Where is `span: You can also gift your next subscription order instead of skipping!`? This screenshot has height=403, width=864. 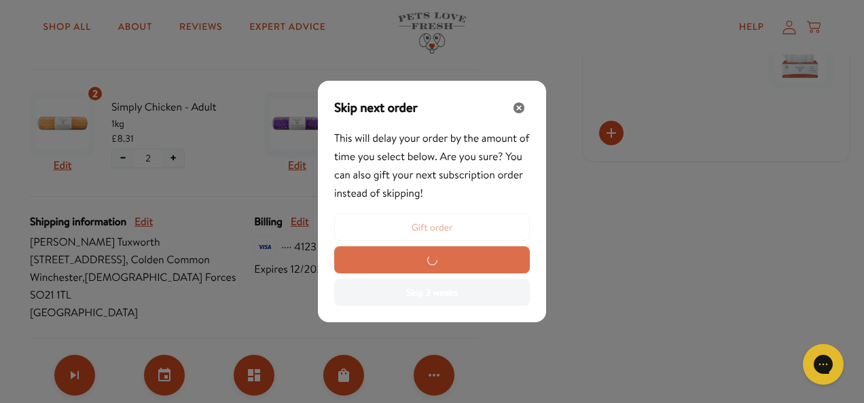 span: You can also gift your next subscription order instead of skipping! is located at coordinates (429, 175).